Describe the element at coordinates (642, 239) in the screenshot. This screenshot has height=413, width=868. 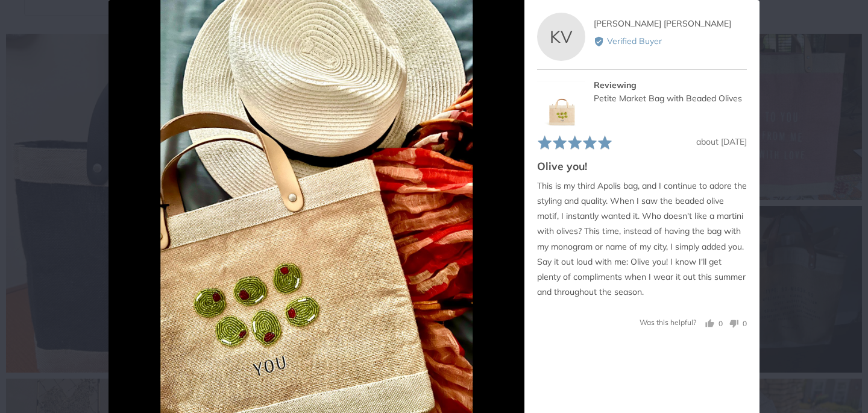
I see `p: This is my third Apolis bag, and I continue to adore the styling and quality. When I saw the bead...` at that location.